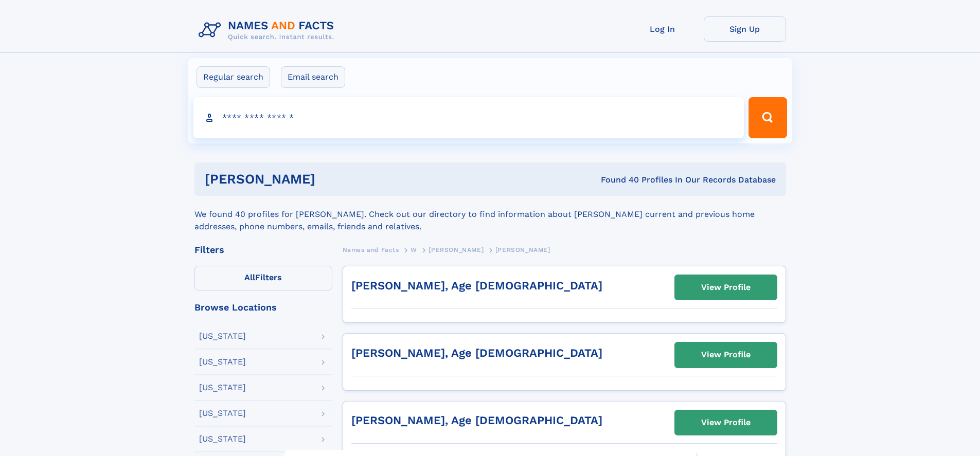 Image resolution: width=980 pixels, height=456 pixels. What do you see at coordinates (233, 77) in the screenshot?
I see `label: Regular search` at bounding box center [233, 77].